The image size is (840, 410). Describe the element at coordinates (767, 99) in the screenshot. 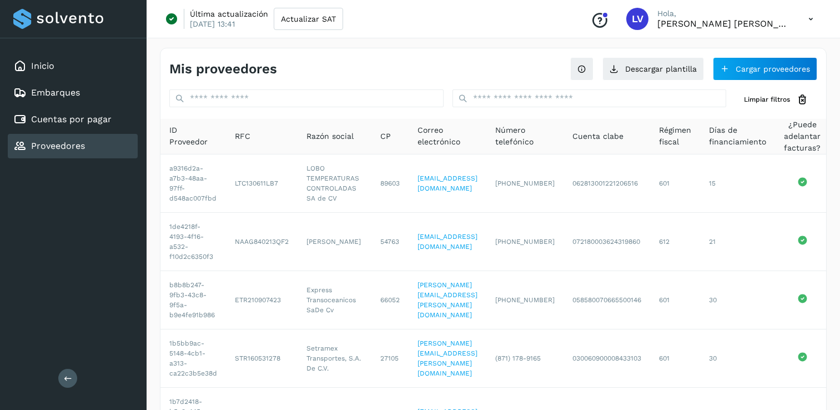

I see `span: Limpiar filtros` at that location.